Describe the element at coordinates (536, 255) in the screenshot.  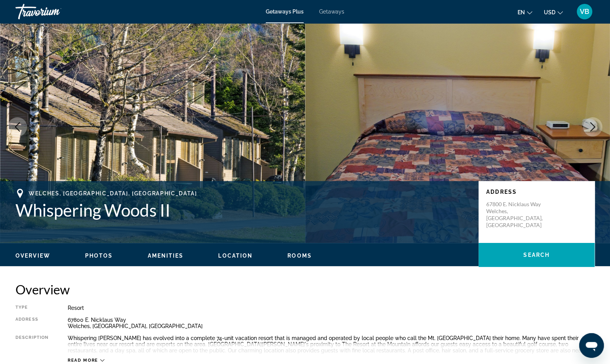
I see `button: Search` at that location.